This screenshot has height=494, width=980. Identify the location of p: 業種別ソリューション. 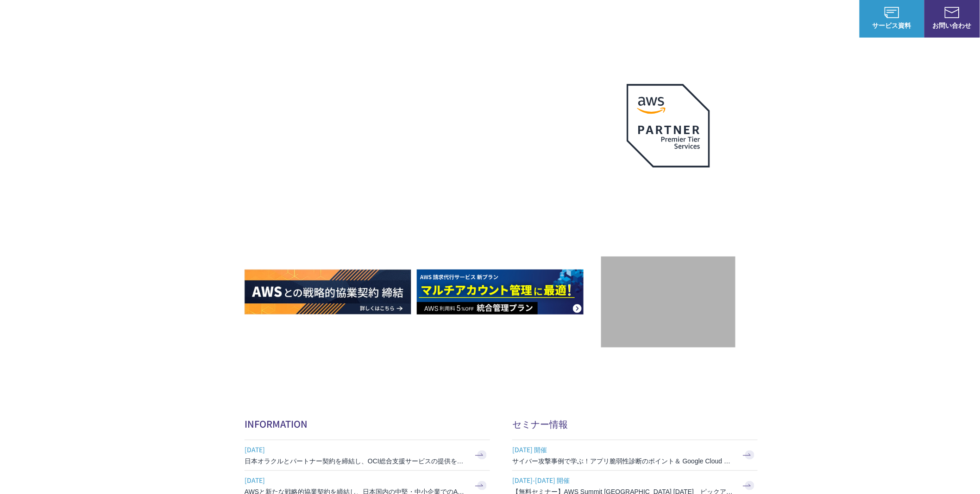
(671, 19).